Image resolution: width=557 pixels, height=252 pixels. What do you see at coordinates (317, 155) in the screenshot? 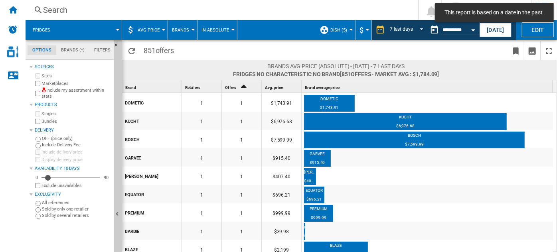
I see `div: GARVEE` at bounding box center [317, 155].